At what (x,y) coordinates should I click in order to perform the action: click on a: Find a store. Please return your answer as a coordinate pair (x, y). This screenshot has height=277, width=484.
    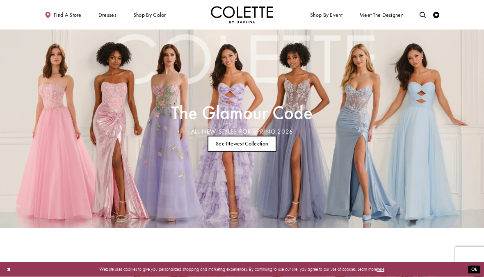
    Looking at the image, I should click on (63, 15).